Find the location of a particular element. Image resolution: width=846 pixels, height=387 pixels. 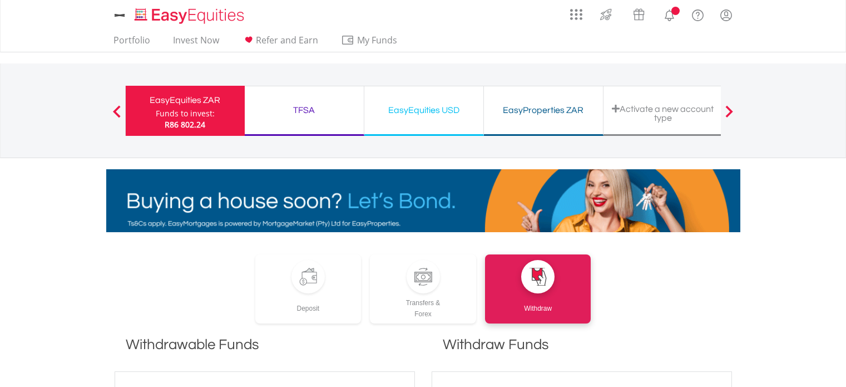

a: My Profile is located at coordinates (726, 15).